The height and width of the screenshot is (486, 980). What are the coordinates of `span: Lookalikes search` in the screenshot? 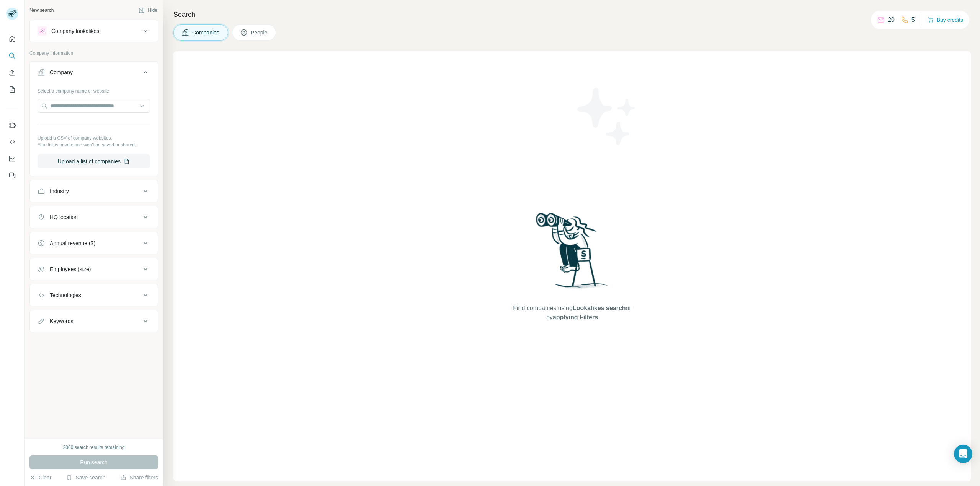 It's located at (599, 308).